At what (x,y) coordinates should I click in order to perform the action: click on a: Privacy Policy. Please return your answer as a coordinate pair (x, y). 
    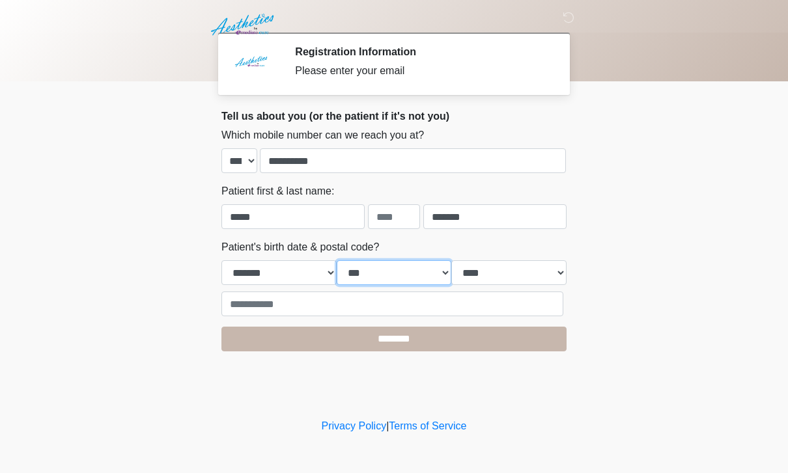
    Looking at the image, I should click on (354, 426).